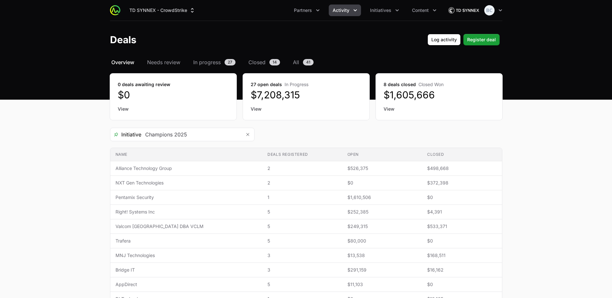  What do you see at coordinates (382, 270) in the screenshot?
I see `span: $291,159` at bounding box center [382, 270].